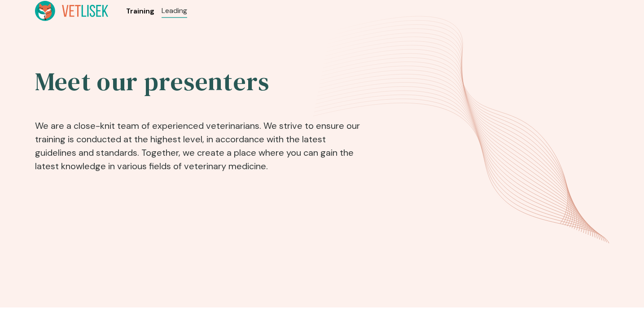 The image size is (644, 316). What do you see at coordinates (140, 11) in the screenshot?
I see `a: Training` at bounding box center [140, 11].